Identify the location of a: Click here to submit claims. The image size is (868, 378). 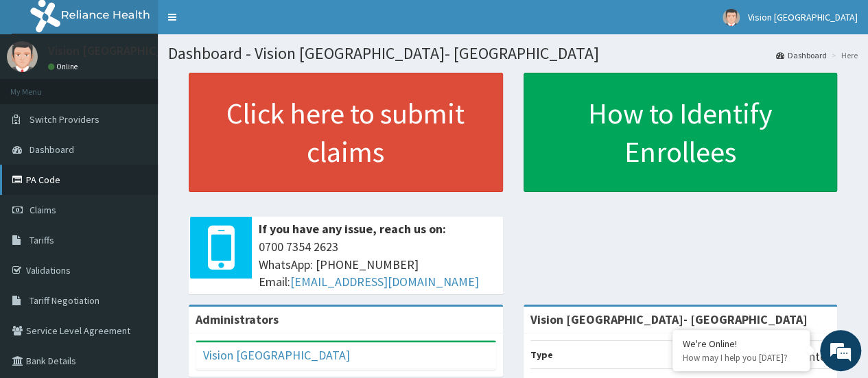
(346, 133).